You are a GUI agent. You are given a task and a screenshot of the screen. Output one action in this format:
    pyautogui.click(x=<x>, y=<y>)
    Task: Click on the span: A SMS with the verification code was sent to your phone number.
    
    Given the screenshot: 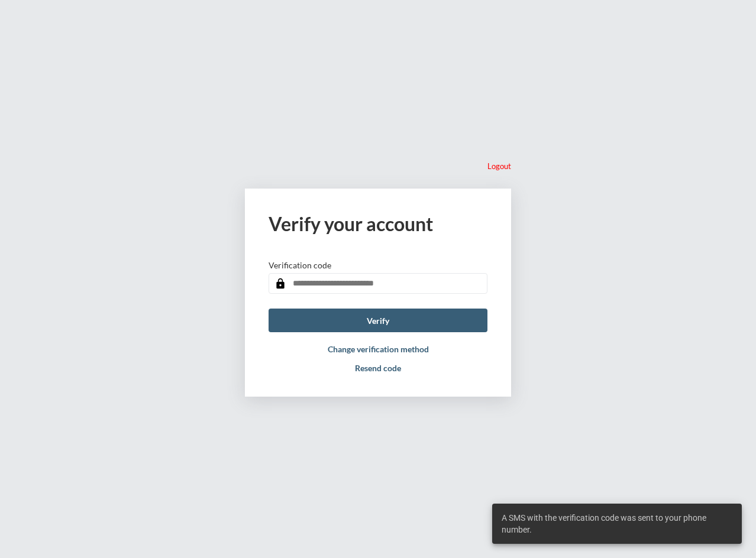 What is the action you would take?
    pyautogui.click(x=617, y=524)
    